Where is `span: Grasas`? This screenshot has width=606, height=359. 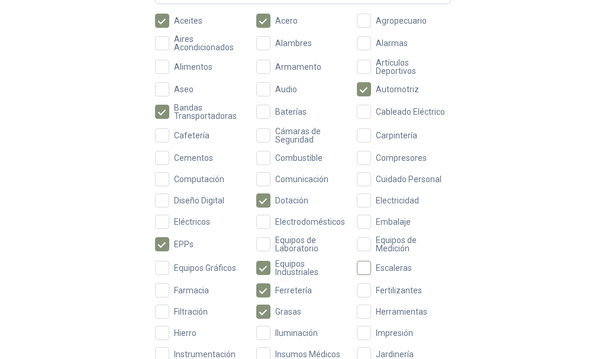 span: Grasas is located at coordinates (288, 312).